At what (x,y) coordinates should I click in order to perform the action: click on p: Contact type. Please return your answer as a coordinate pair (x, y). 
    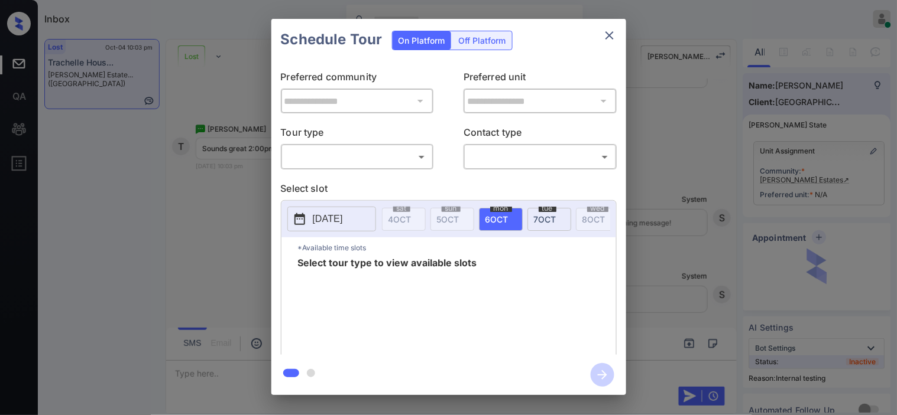
    Looking at the image, I should click on (540, 135).